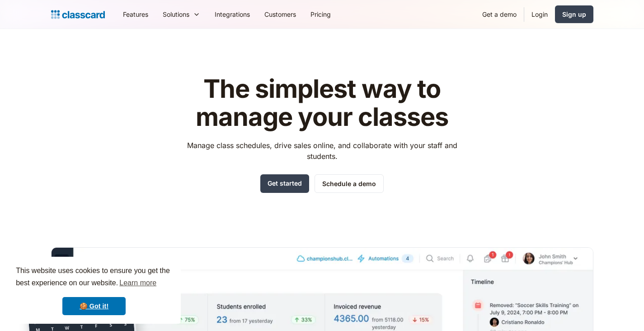  Describe the element at coordinates (499, 14) in the screenshot. I see `a: Get a demo` at that location.